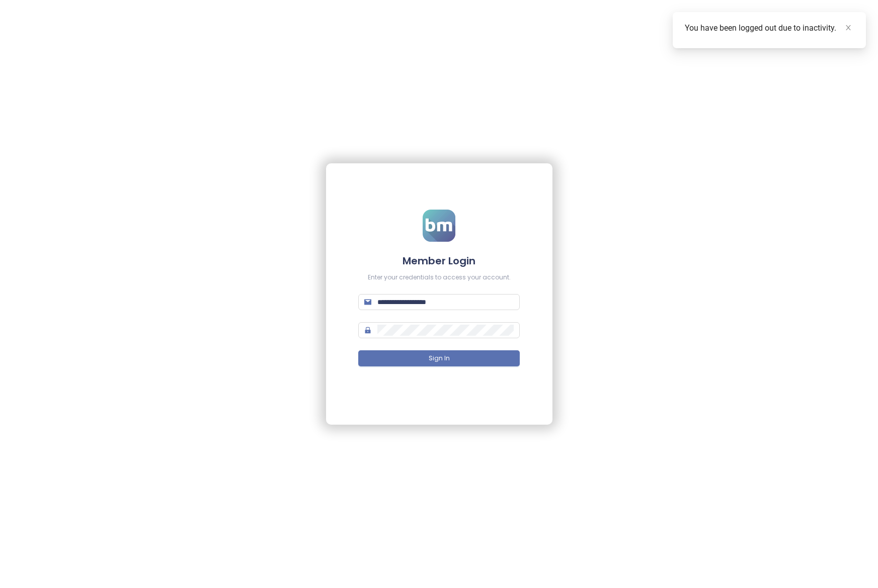 The image size is (878, 588). I want to click on h4: Member Login, so click(439, 261).